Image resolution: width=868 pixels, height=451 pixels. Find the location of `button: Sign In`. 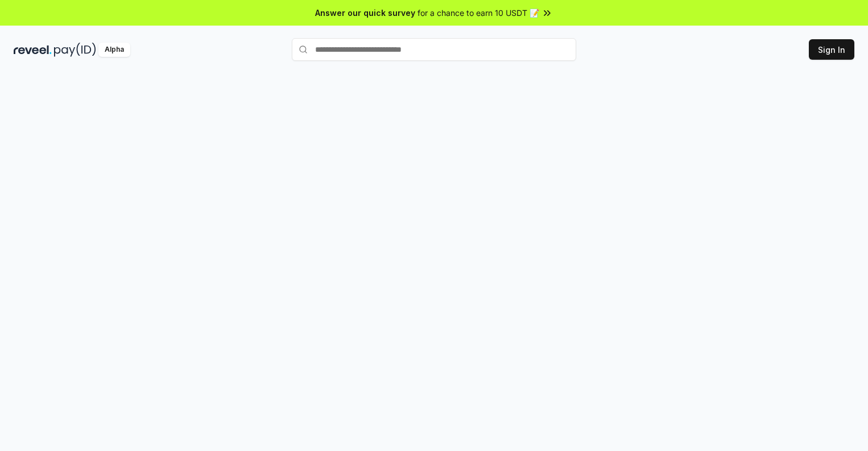

button: Sign In is located at coordinates (831, 50).